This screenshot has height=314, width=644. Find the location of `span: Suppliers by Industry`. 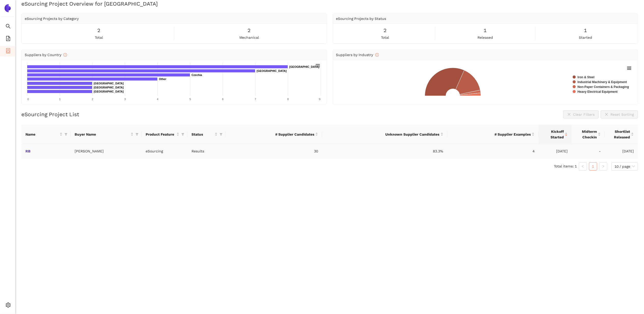

span: Suppliers by Industry is located at coordinates (358, 55).